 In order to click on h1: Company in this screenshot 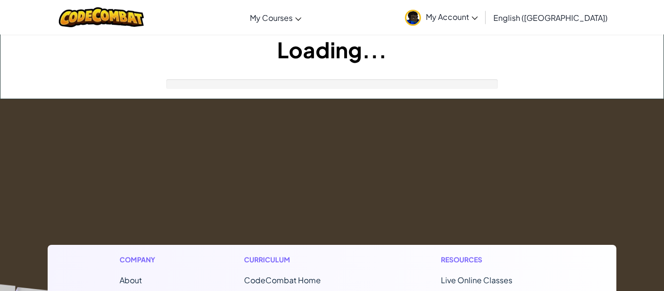, I will do `click(142, 259)`.